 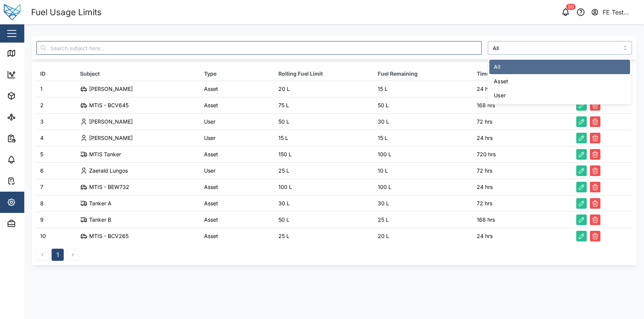 What do you see at coordinates (56, 105) in the screenshot?
I see `td: 2` at bounding box center [56, 105].